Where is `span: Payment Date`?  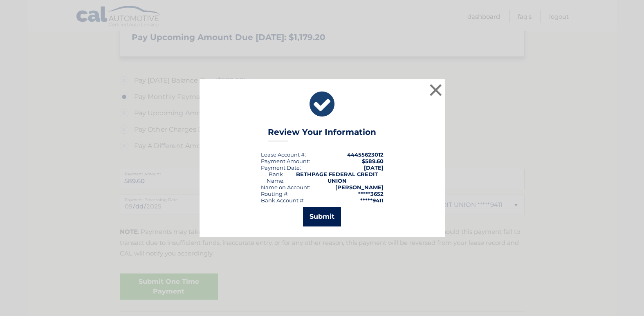 span: Payment Date is located at coordinates (280, 168).